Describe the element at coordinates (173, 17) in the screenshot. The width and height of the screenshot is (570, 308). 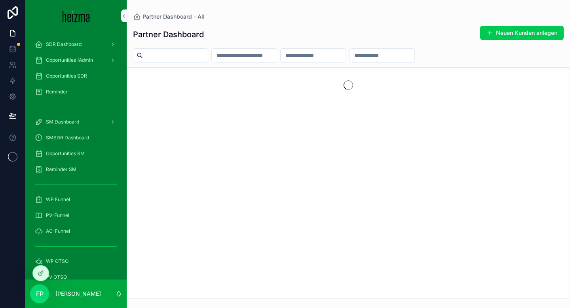
I see `span: Partner Dashboard - All` at that location.